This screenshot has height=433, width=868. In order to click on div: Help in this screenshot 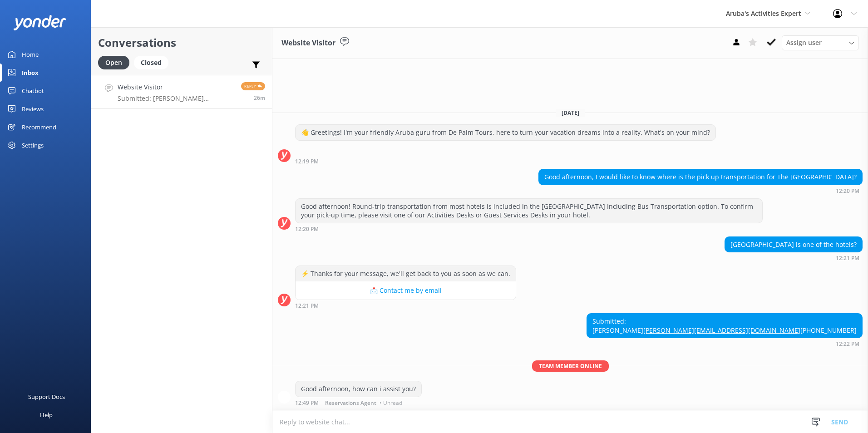, I will do `click(46, 415)`.